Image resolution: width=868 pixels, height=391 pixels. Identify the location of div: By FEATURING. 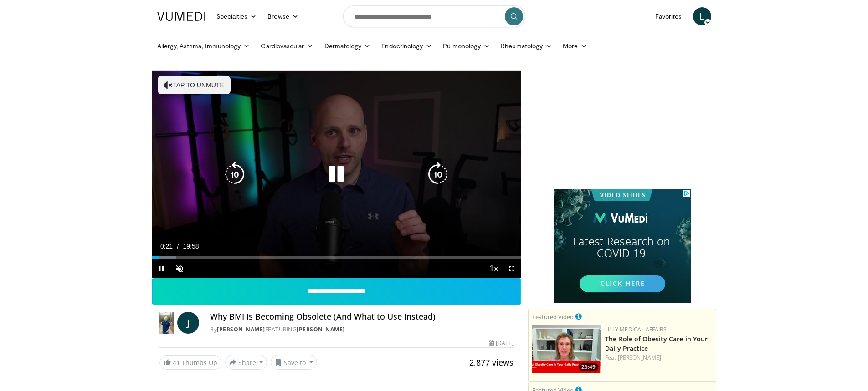
(362, 330).